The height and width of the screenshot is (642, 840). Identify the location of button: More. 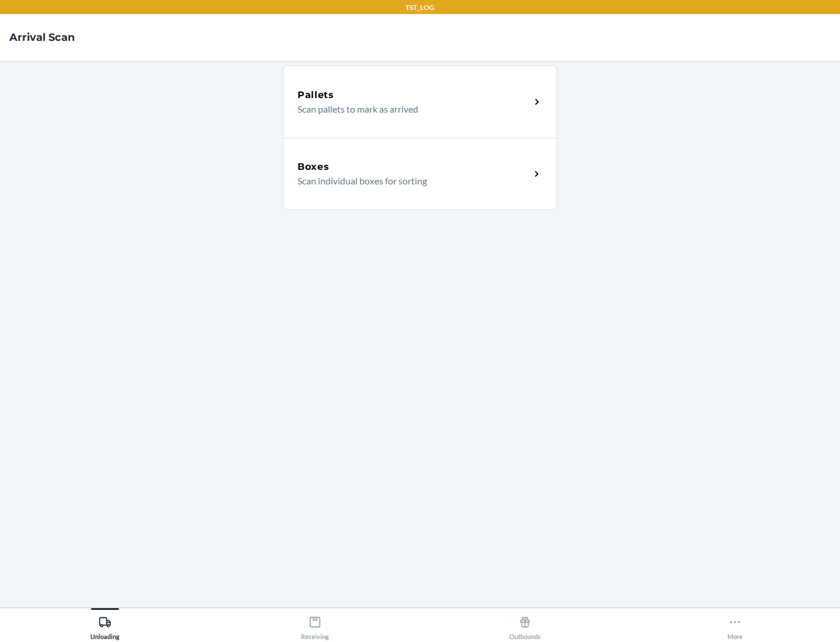
(736, 624).